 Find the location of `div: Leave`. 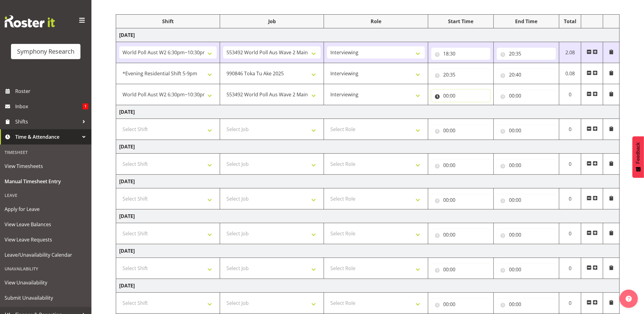

div: Leave is located at coordinates (46, 195).